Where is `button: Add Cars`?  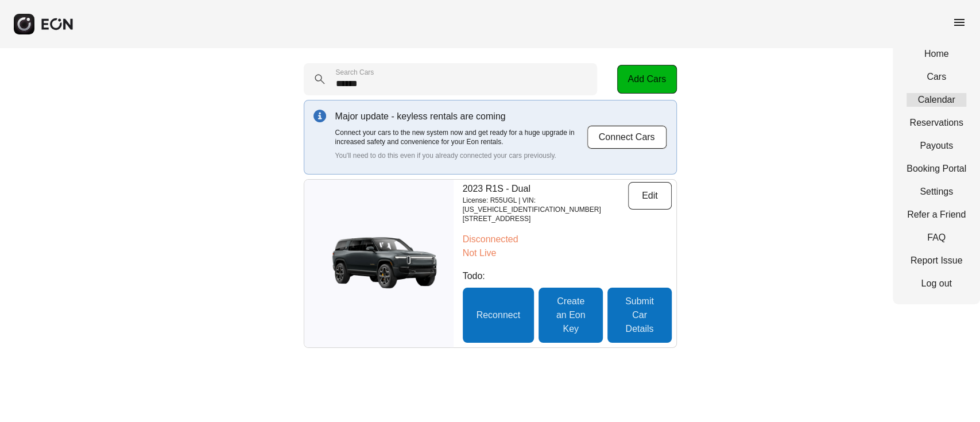 button: Add Cars is located at coordinates (647, 79).